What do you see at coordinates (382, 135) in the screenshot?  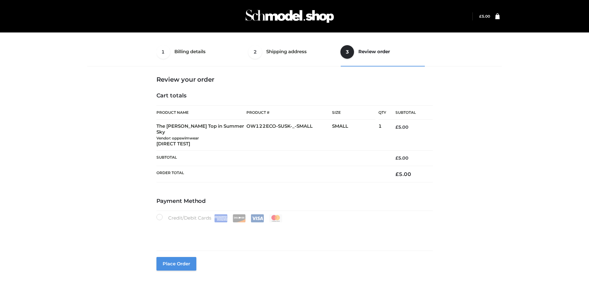 I see `td: 1` at bounding box center [382, 135].